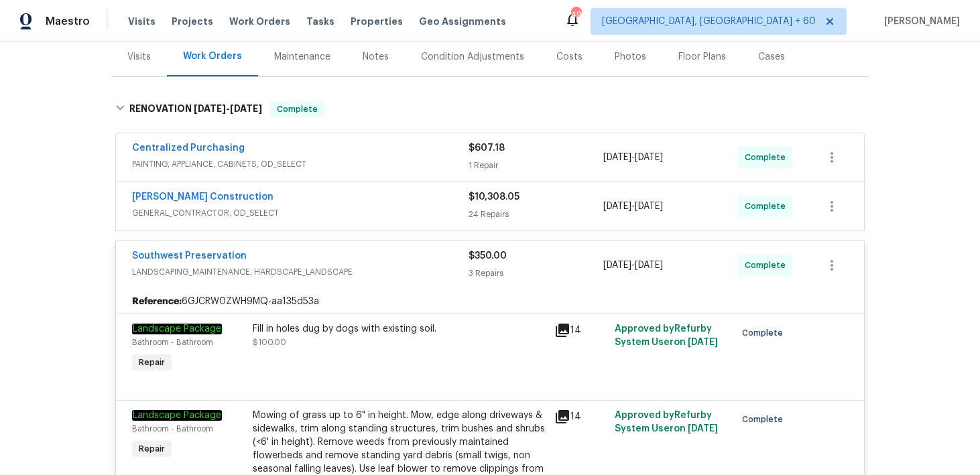  Describe the element at coordinates (302, 57) in the screenshot. I see `div: Maintenance` at that location.